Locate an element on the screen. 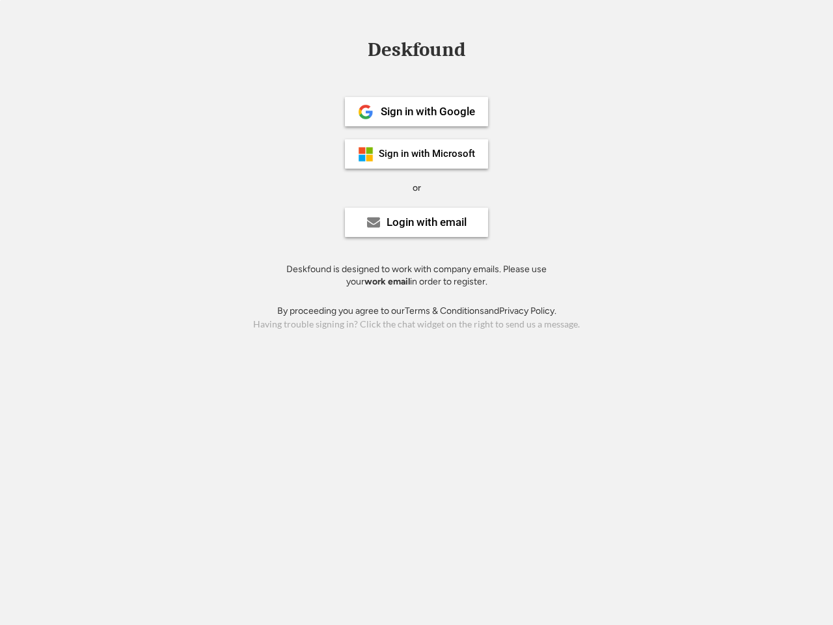 The width and height of the screenshot is (833, 625). a: Terms & Conditions is located at coordinates (444, 310).